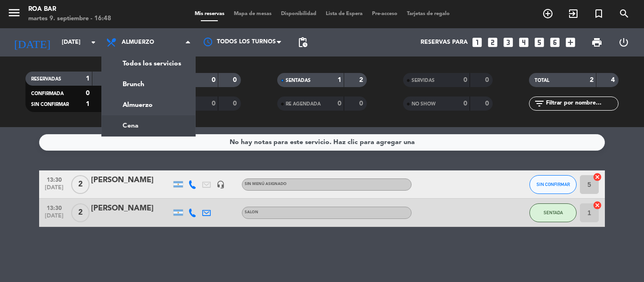 This screenshot has width=644, height=282. What do you see at coordinates (149, 125) in the screenshot?
I see `a: Cena` at bounding box center [149, 125].